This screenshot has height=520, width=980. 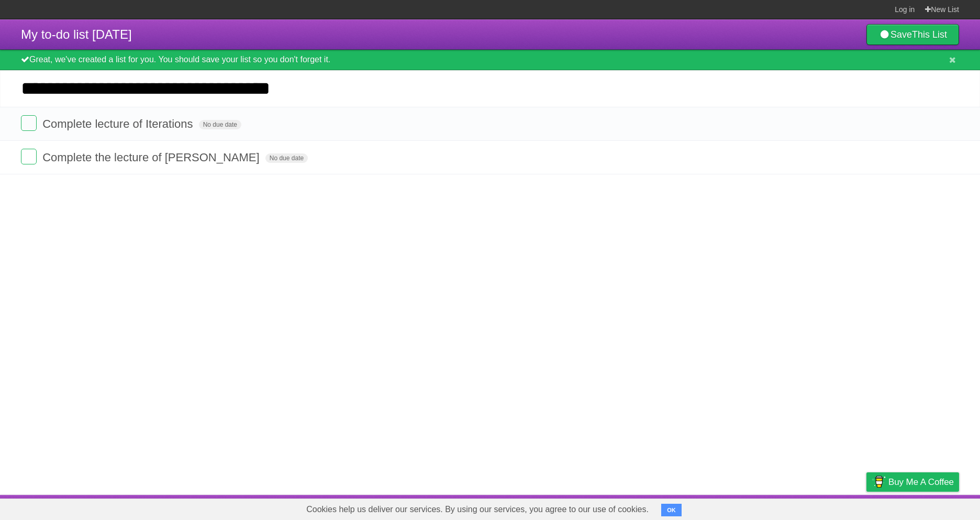 What do you see at coordinates (477, 509) in the screenshot?
I see `span: Cookies help us deliver our services. By using our services, you agree to our use of cookies.` at bounding box center [477, 509].